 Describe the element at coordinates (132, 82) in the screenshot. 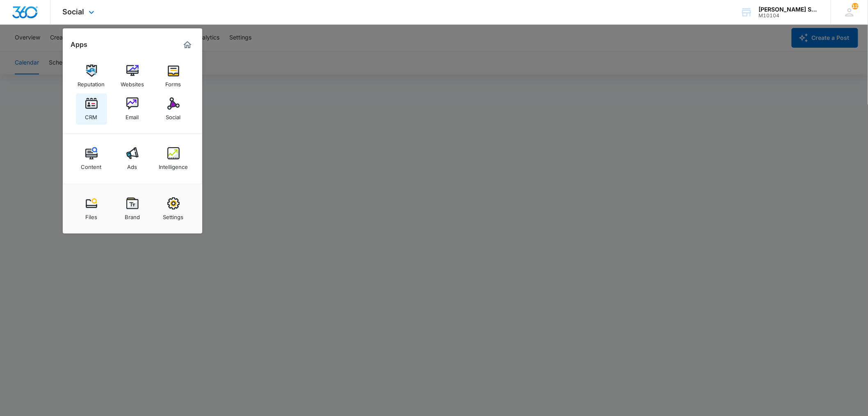

I see `div: Websites` at that location.